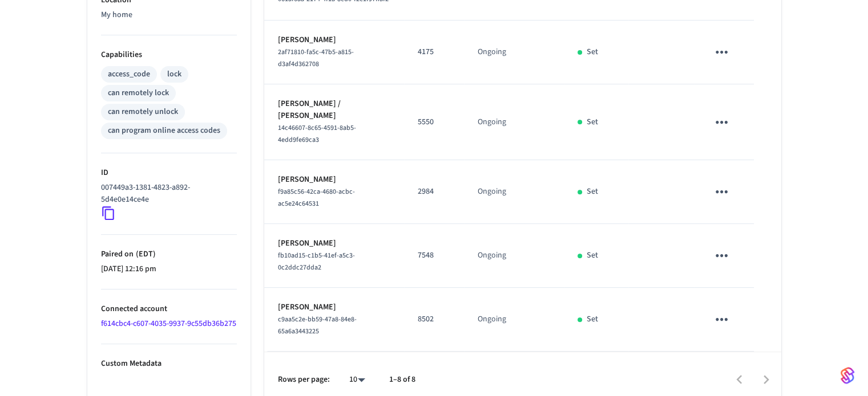  What do you see at coordinates (169, 15) in the screenshot?
I see `p: My home` at bounding box center [169, 15].